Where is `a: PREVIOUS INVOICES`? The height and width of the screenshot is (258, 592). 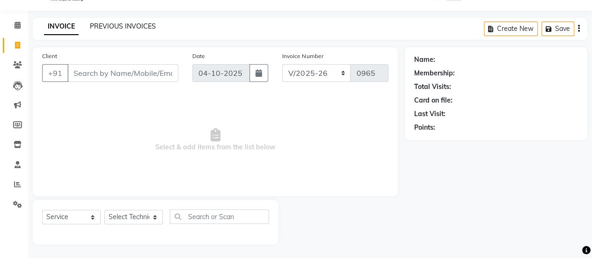
a: PREVIOUS INVOICES is located at coordinates (123, 26).